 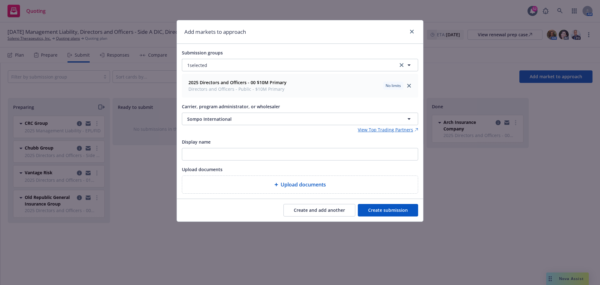 What do you see at coordinates (237, 82) in the screenshot?
I see `strong: 2025 Directors and Officers - 00 $10M Primary` at bounding box center [237, 82].